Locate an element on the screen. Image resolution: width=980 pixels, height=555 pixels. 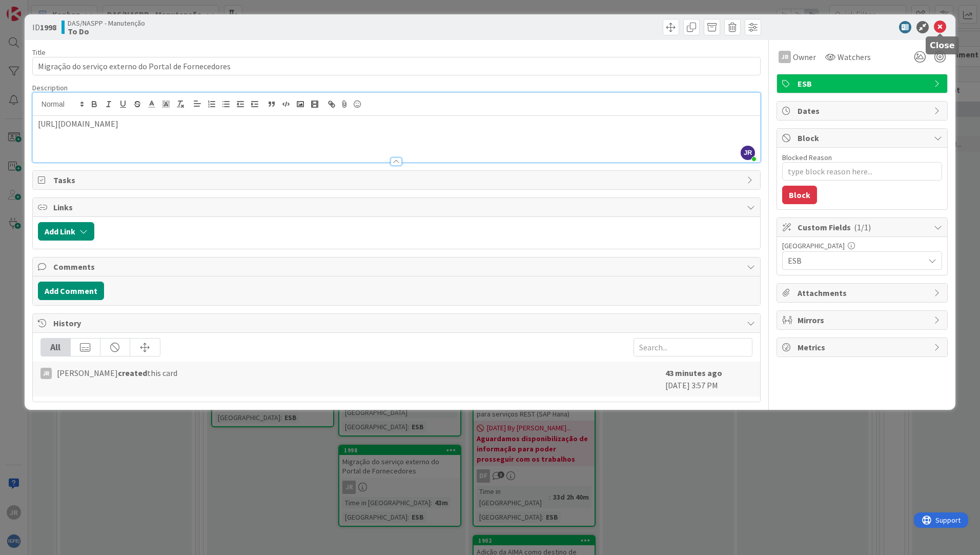
span: Dates is located at coordinates (863, 111).